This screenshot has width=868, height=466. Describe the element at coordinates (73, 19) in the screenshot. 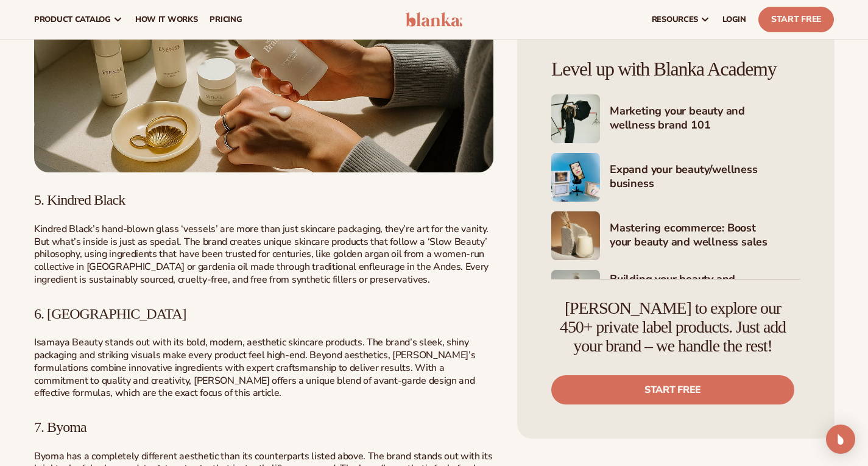

I see `span: product catalog` at that location.